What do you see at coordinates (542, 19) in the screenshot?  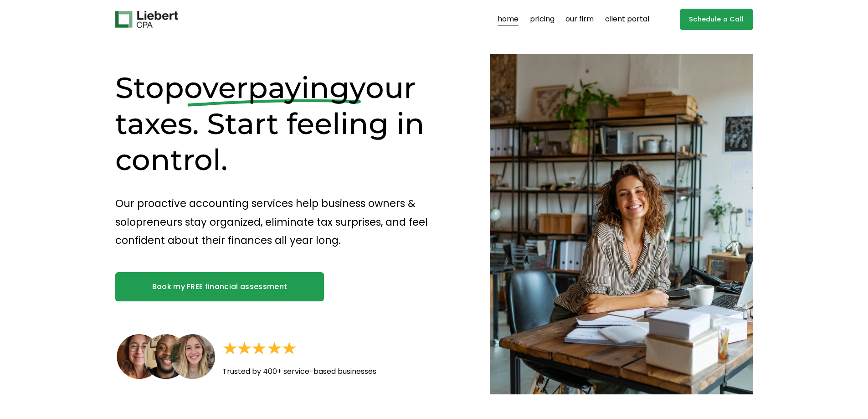 I see `a: pricing` at bounding box center [542, 19].